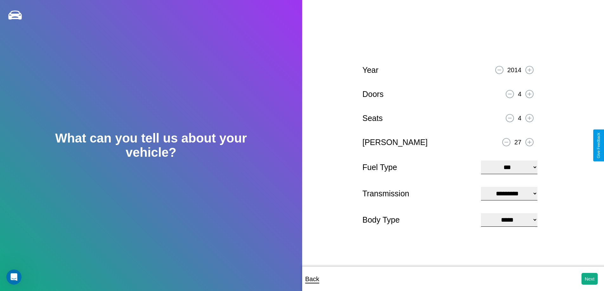 The width and height of the screenshot is (604, 291). Describe the element at coordinates (312, 279) in the screenshot. I see `p: Back` at that location.